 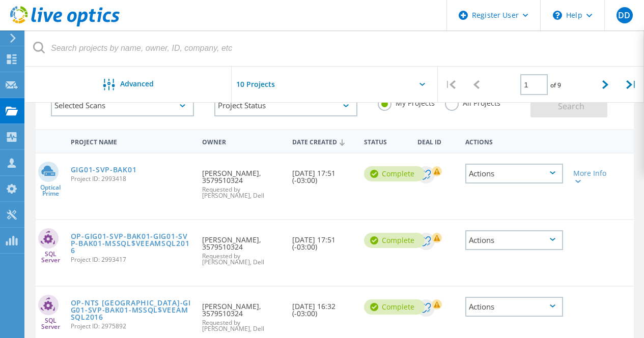 I want to click on span: Optical Prime, so click(x=51, y=191).